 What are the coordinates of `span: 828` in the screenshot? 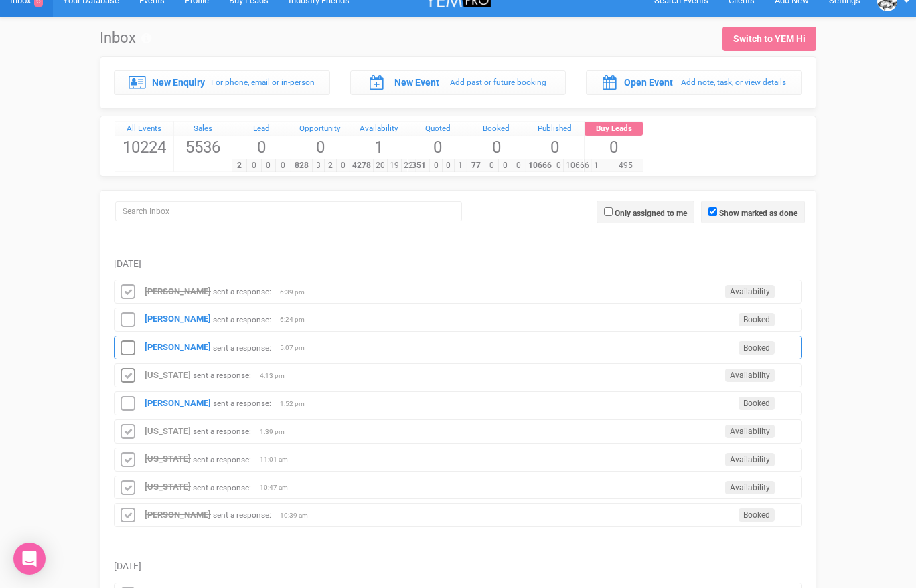 It's located at (301, 165).